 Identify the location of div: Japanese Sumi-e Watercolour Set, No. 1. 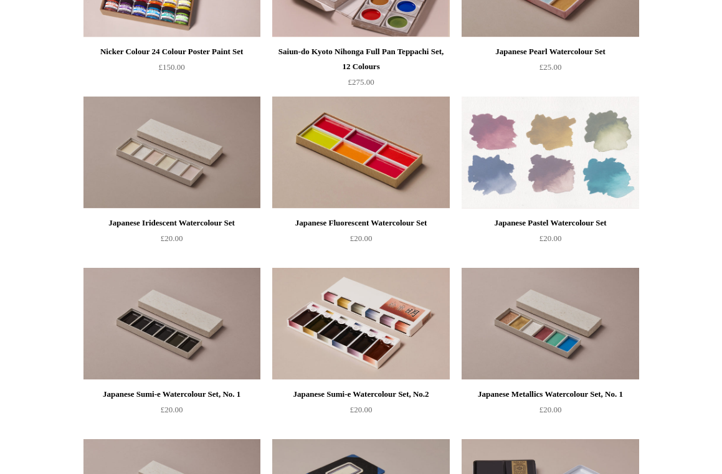
(172, 394).